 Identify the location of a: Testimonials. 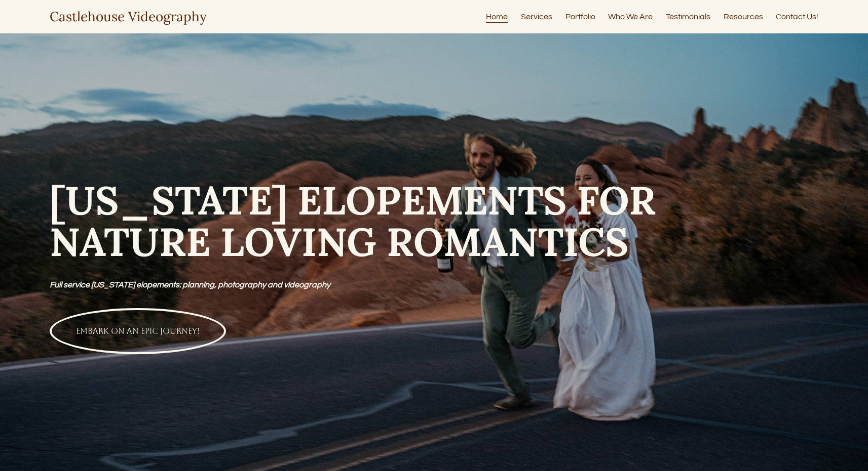
(688, 16).